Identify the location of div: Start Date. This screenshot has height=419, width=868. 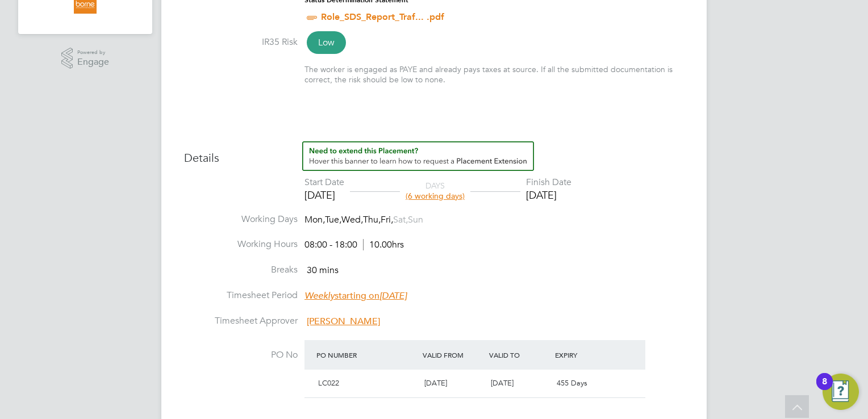
(324, 182).